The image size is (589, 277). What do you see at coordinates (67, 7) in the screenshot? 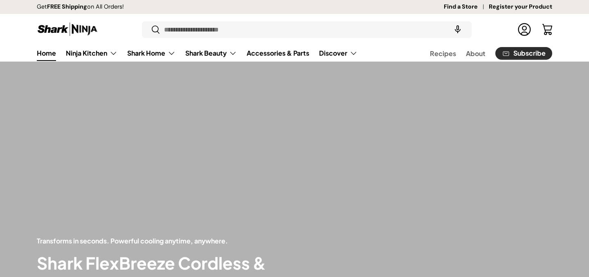
I see `strong: FREE Shipping` at bounding box center [67, 7].